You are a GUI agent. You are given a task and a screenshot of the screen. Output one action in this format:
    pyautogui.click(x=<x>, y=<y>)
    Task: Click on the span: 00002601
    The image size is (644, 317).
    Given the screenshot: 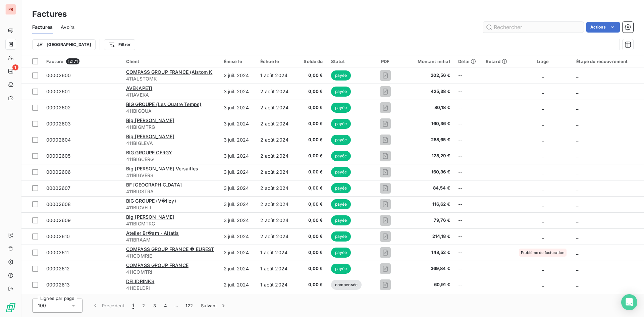 What is the action you would take?
    pyautogui.click(x=58, y=91)
    